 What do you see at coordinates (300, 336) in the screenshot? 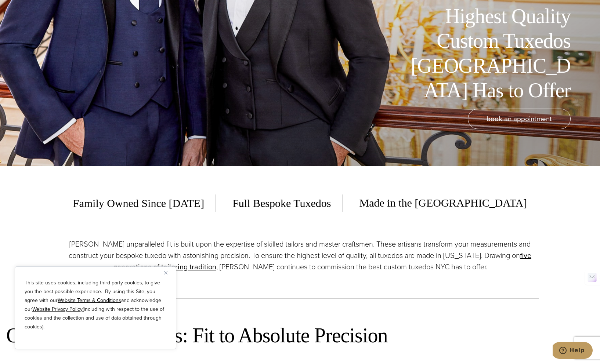
I see `h2: Our Bespoke Tuxedos: Fit to Absolute Precision` at bounding box center [300, 336].